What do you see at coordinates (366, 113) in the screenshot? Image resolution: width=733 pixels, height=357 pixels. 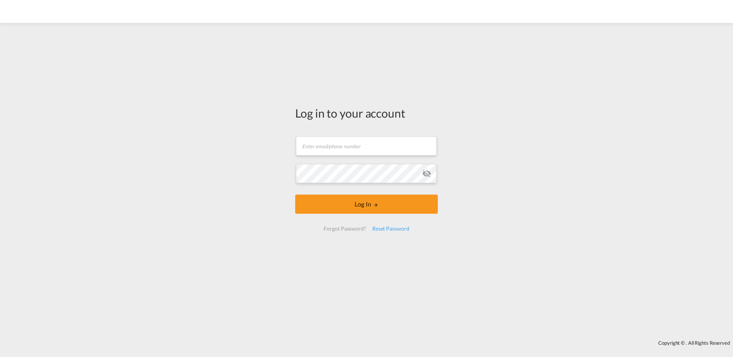 I see `div: Log in to your account` at bounding box center [366, 113].